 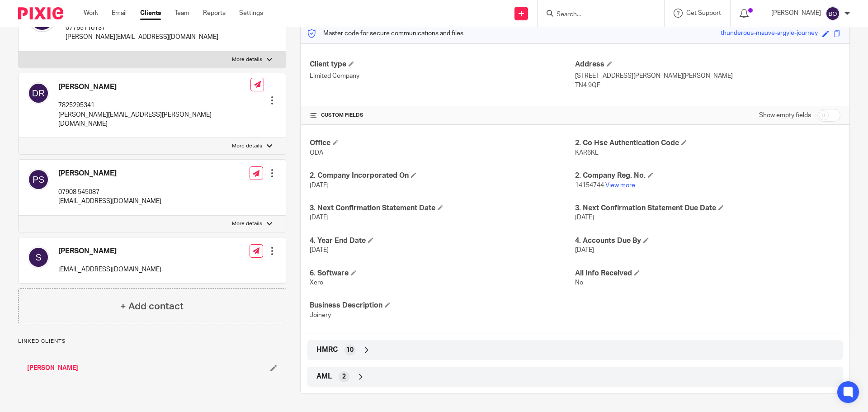 What do you see at coordinates (587, 153) in the screenshot?
I see `span: KAR6KL` at bounding box center [587, 153].